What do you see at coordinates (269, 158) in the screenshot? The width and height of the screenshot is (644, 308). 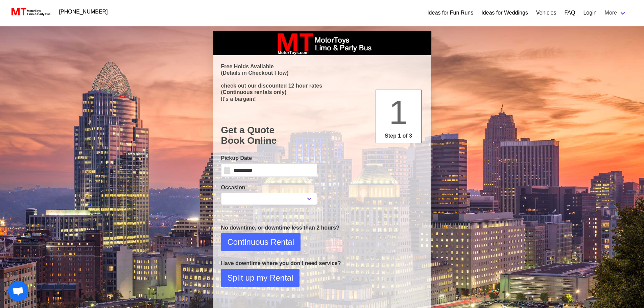 I see `label: Pickup Date` at bounding box center [269, 158].